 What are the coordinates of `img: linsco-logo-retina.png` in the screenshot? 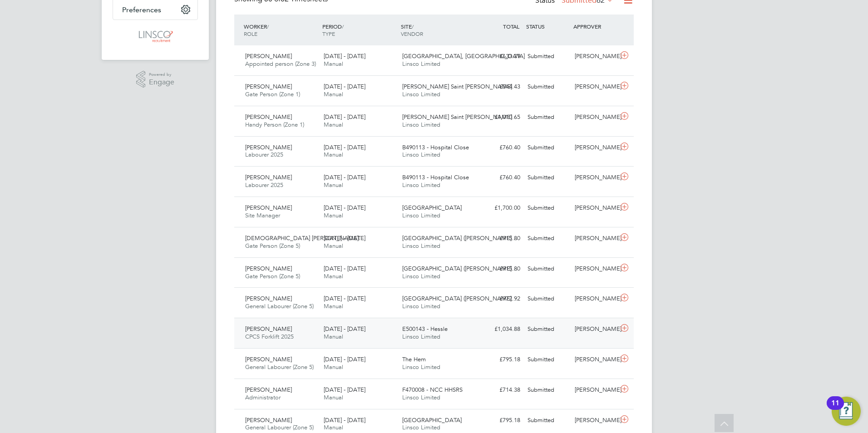 It's located at (155, 36).